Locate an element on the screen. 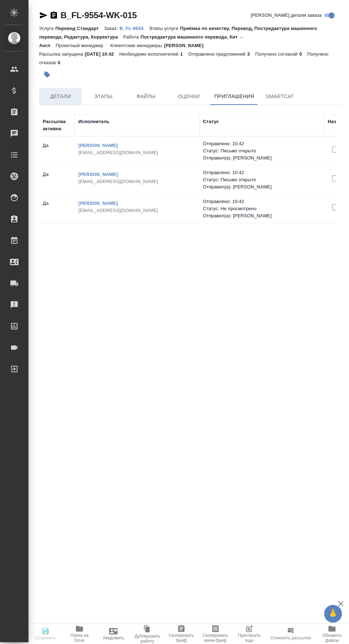  div: Рассылка активна is located at coordinates (57, 125).